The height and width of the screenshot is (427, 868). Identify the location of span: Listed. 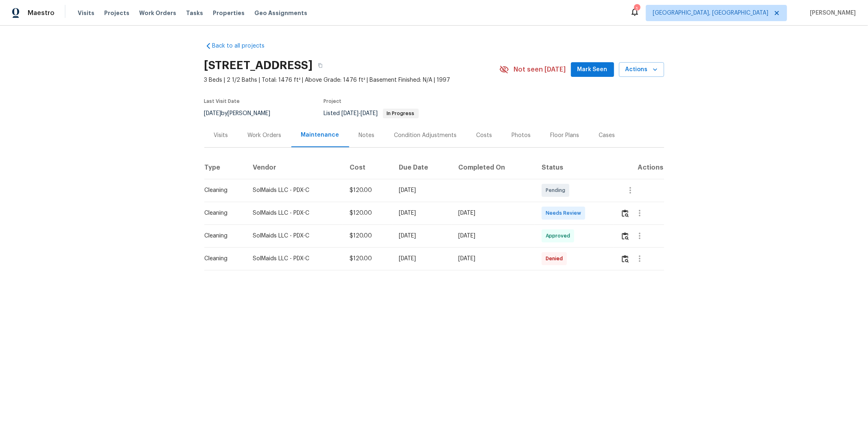
(371, 114).